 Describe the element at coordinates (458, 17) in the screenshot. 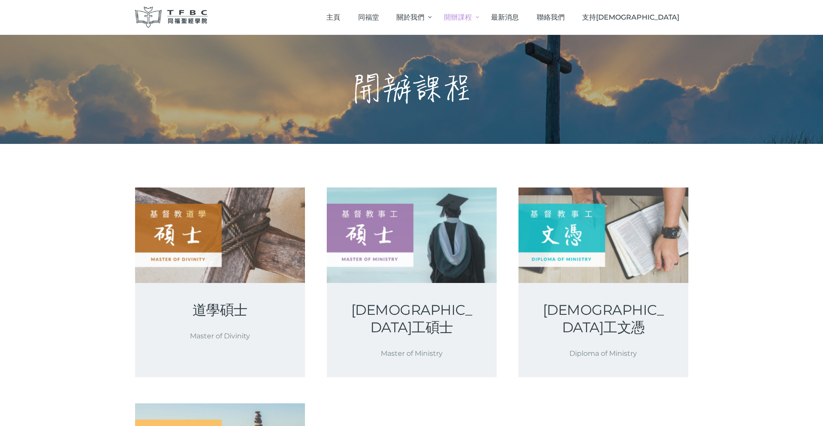

I see `span: 開辦課程` at that location.